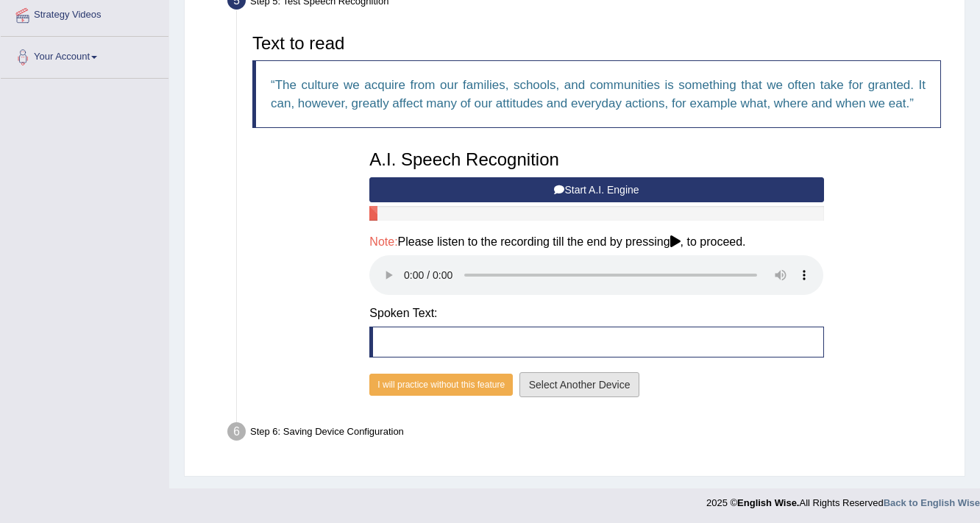 The height and width of the screenshot is (523, 980). Describe the element at coordinates (598, 94) in the screenshot. I see `q: The culture we acquire from our families, schools, and communities is something that we often tak...` at that location.